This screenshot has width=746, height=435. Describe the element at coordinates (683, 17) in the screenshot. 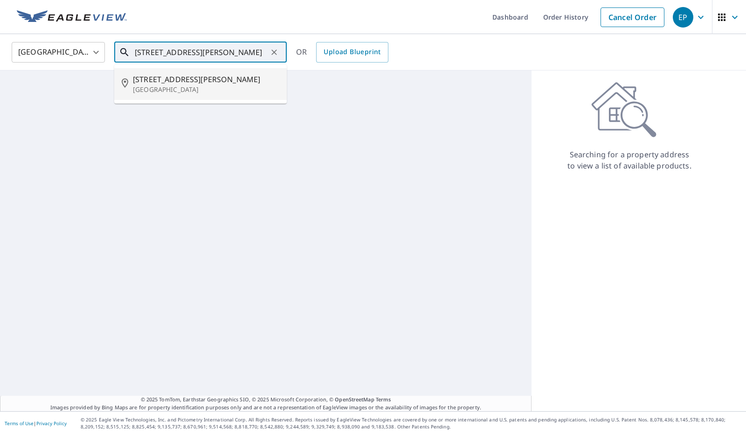

I see `div: EP` at that location.